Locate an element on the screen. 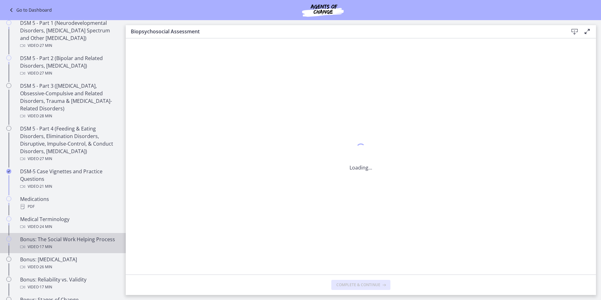  p: Loading... is located at coordinates (361, 168).